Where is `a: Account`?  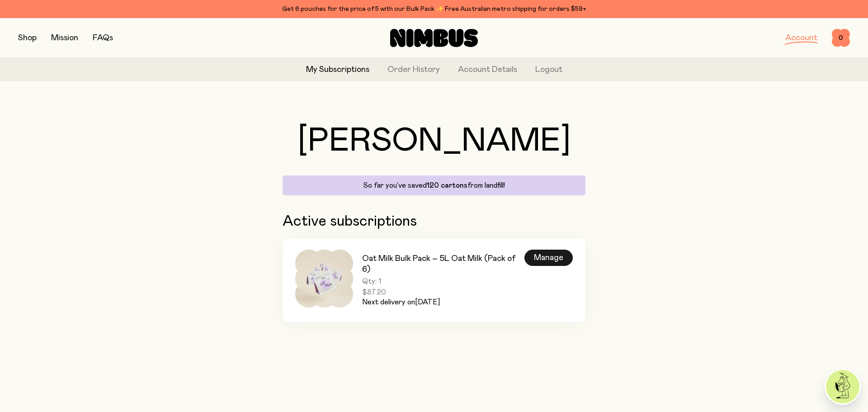 a: Account is located at coordinates (801, 38).